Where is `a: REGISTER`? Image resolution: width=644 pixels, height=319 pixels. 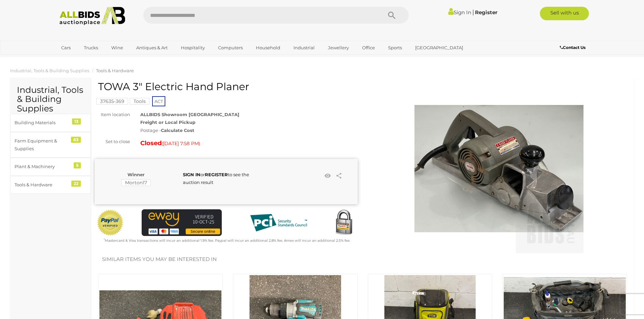
a: REGISTER is located at coordinates (217, 175).